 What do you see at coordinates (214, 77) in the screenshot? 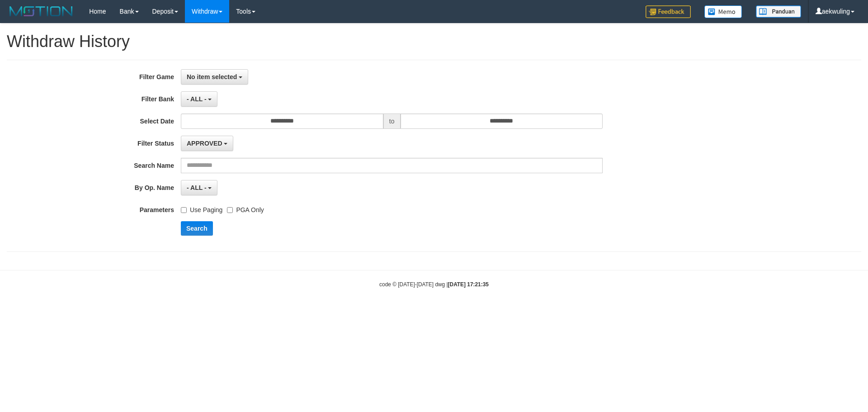
I see `button: No item selected` at bounding box center [214, 77].